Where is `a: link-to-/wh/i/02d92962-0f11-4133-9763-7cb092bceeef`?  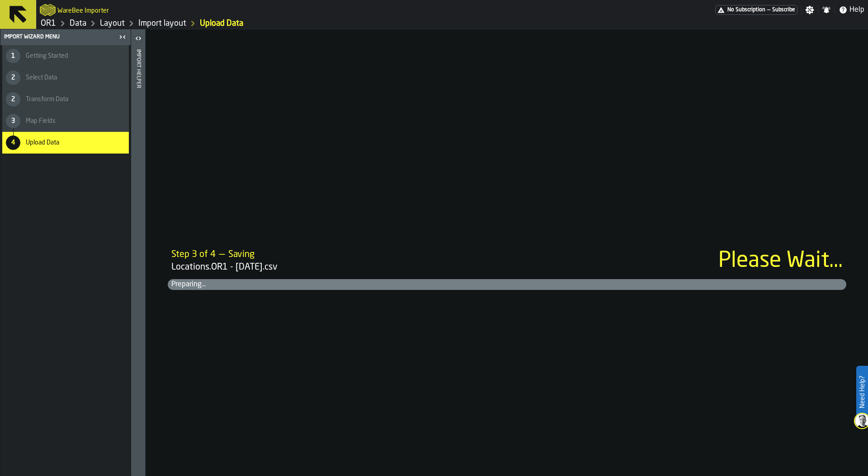
a: link-to-/wh/i/02d92962-0f11-4133-9763-7cb092bceeef is located at coordinates (48, 23).